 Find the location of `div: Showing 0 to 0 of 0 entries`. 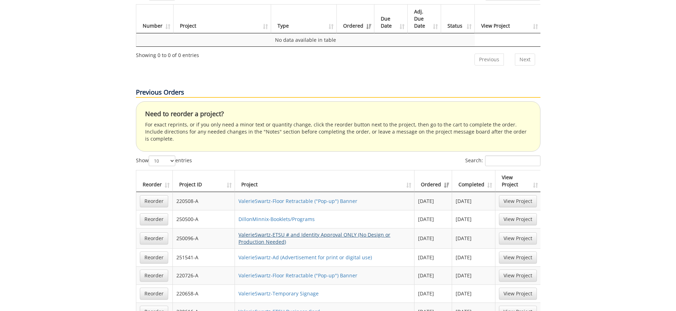

div: Showing 0 to 0 of 0 entries is located at coordinates (167, 54).